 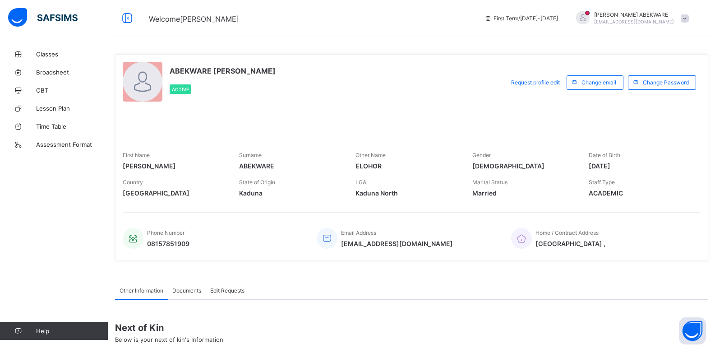 What do you see at coordinates (72, 54) in the screenshot?
I see `span: Classes` at bounding box center [72, 54].